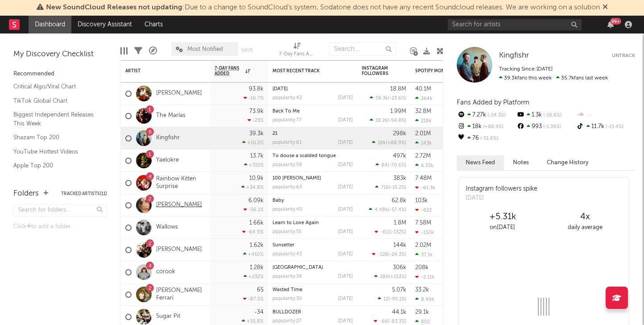 The width and height of the screenshot is (644, 325). Describe the element at coordinates (60, 210) in the screenshot. I see `input: Search for folders...` at that location.